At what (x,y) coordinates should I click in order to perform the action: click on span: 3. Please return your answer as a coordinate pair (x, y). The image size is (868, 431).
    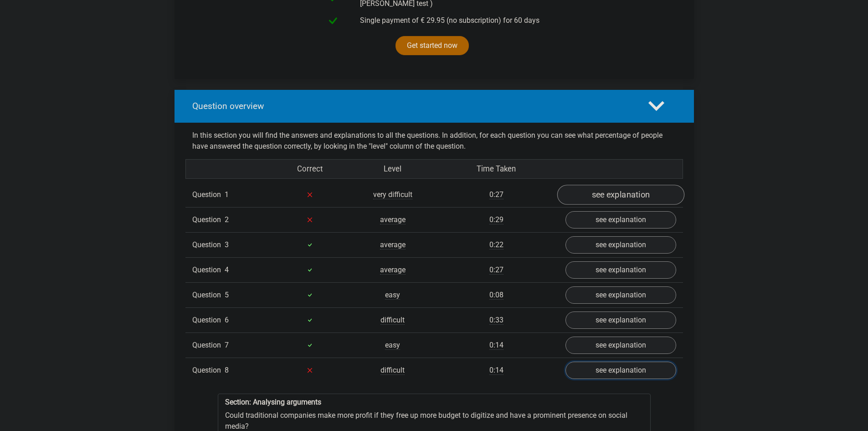
    Looking at the image, I should click on (227, 245).